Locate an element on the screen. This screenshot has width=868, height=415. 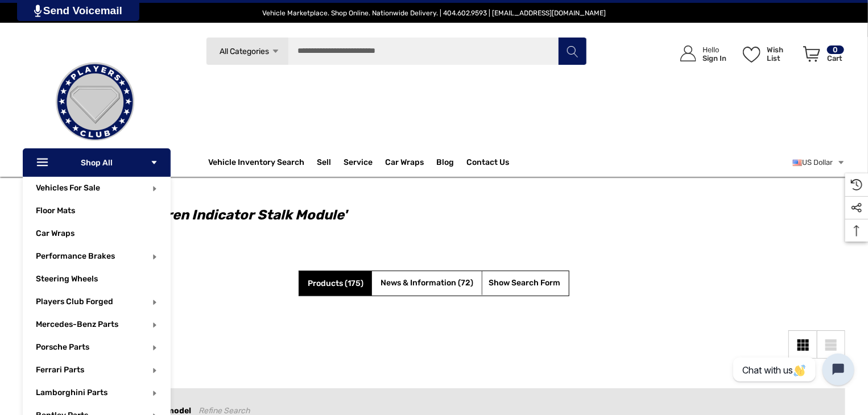
a: Service is located at coordinates (358, 164).